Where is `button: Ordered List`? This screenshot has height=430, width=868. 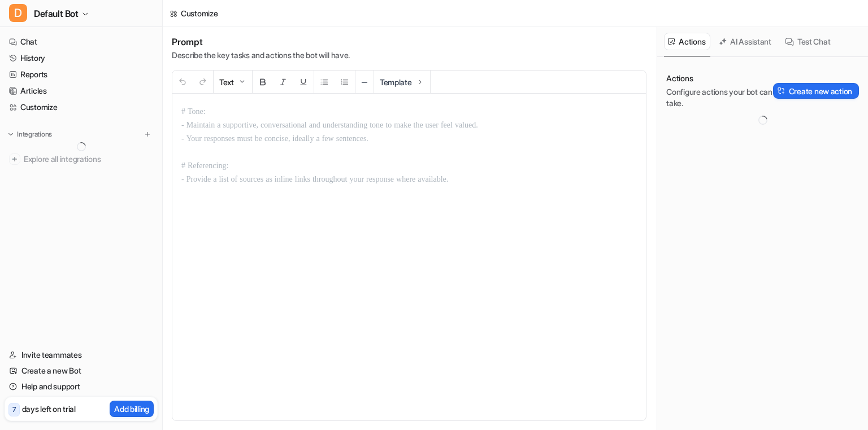
button: Ordered List is located at coordinates (345, 82).